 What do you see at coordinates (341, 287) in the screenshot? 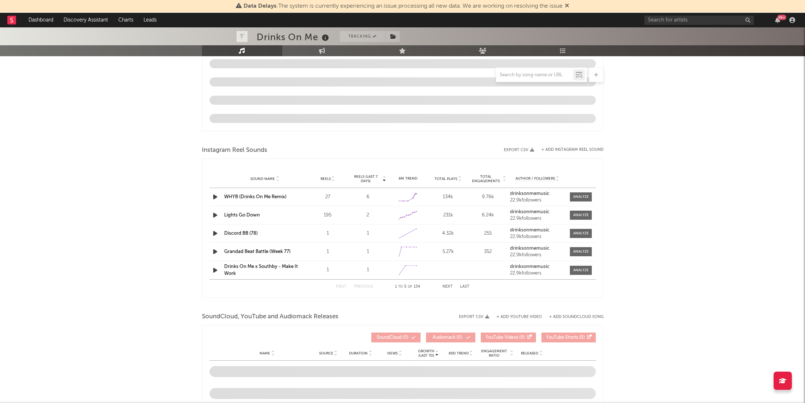
I see `button: First` at bounding box center [341, 287].